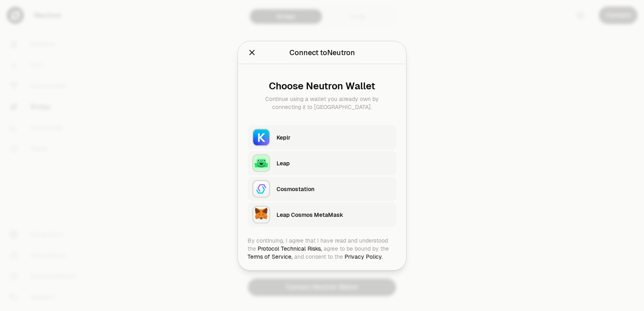 The height and width of the screenshot is (311, 644). Describe the element at coordinates (262, 215) in the screenshot. I see `img: Leap Cosmos MetaMask` at that location.